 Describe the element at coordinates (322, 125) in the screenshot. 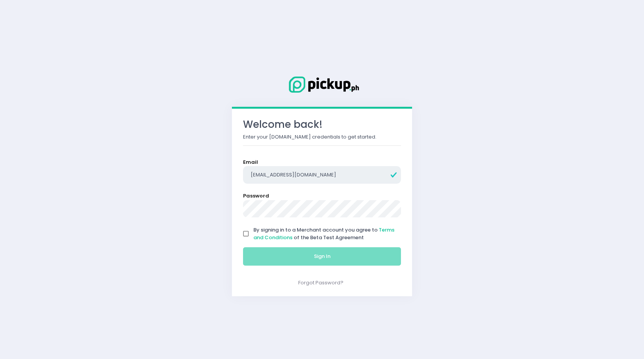

I see `h3: Welcome back!` at that location.